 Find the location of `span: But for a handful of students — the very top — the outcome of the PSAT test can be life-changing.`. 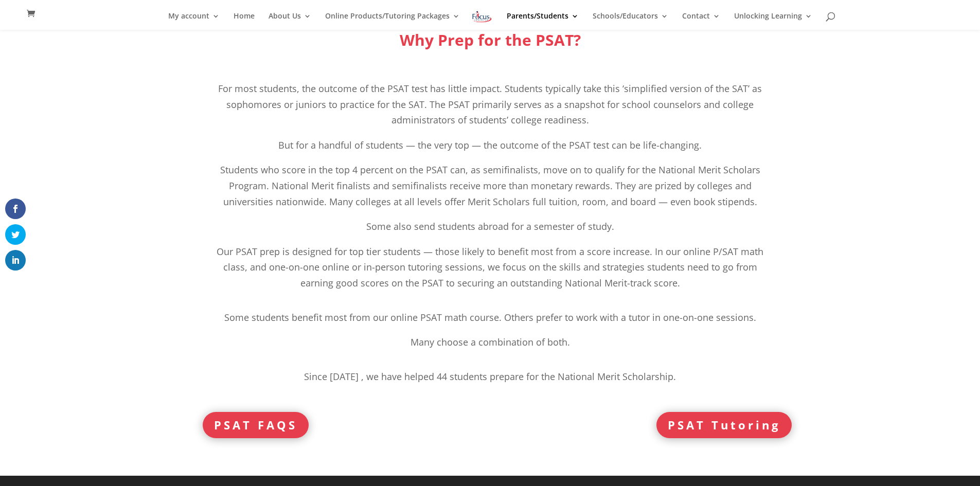

span: But for a handful of students — the very top — the outcome of the PSAT test can be life-changing. is located at coordinates (490, 145).